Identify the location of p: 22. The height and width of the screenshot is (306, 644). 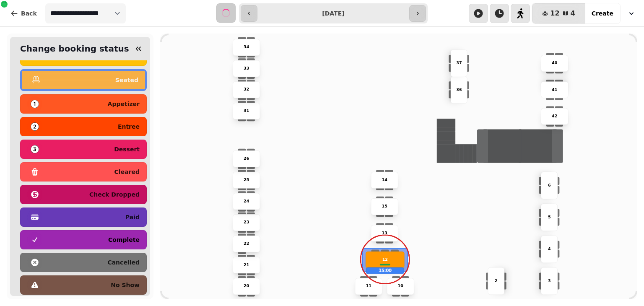
(246, 244).